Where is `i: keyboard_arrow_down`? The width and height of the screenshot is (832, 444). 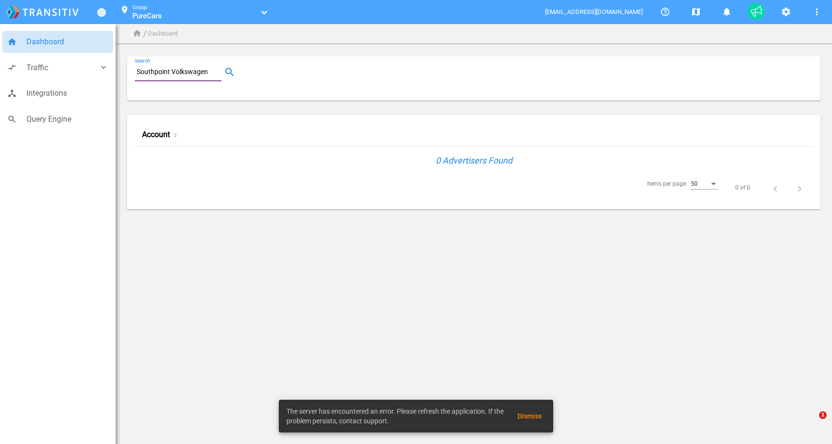 i: keyboard_arrow_down is located at coordinates (103, 67).